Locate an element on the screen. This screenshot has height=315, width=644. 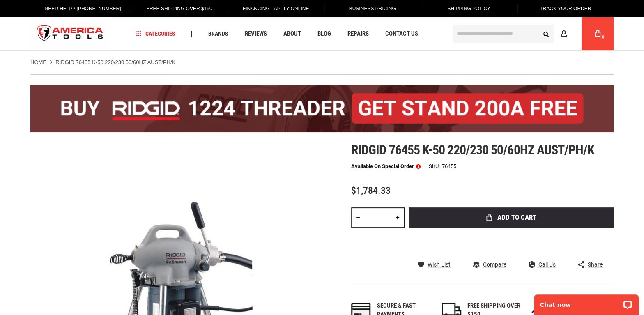
button: Search is located at coordinates (546, 34).